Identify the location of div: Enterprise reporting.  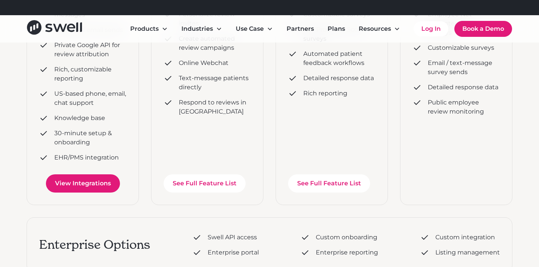
(347, 252).